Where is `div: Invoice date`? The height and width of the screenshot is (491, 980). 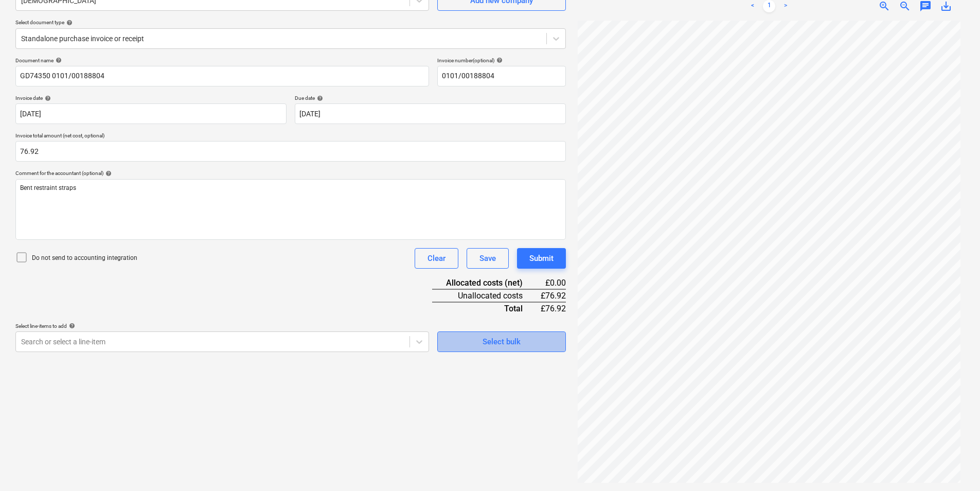 div: Invoice date is located at coordinates (151, 98).